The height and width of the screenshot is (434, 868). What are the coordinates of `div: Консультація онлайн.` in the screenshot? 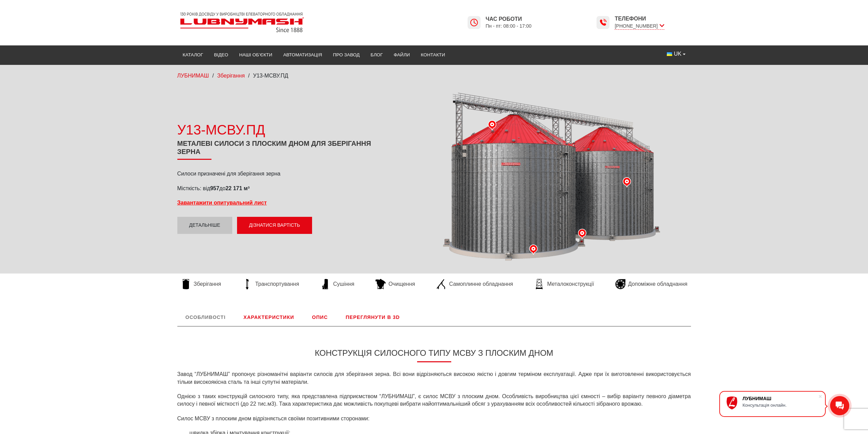 It's located at (780, 404).